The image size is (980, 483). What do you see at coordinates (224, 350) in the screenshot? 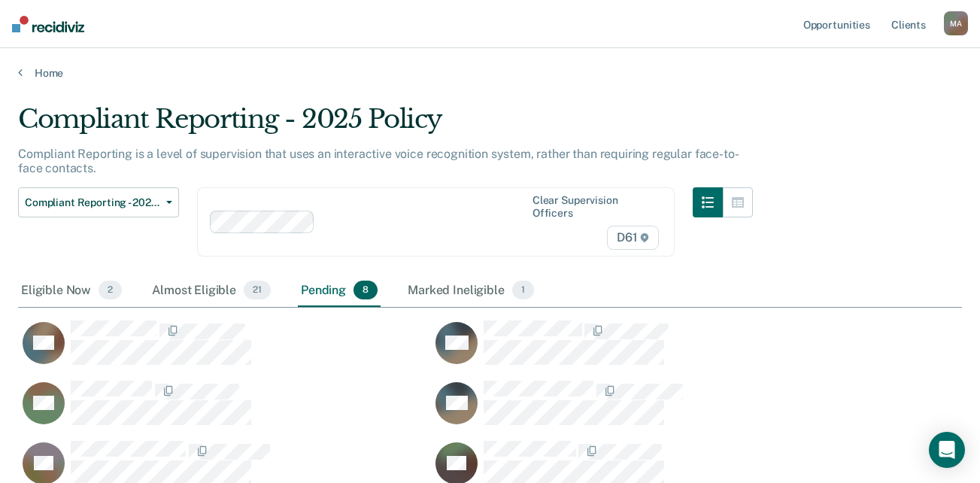
I see `div: CaseloadOpportunityCell-00667804` at bounding box center [224, 350].